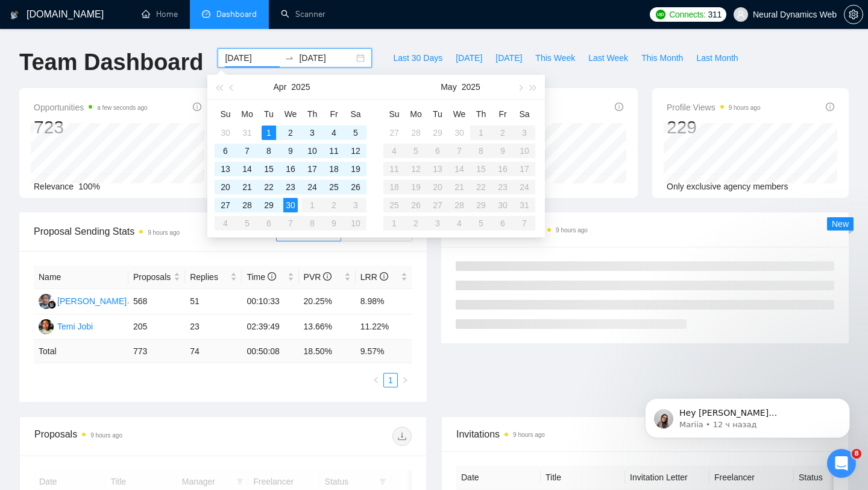 The height and width of the screenshot is (490, 868). I want to click on div: 18, so click(334, 169).